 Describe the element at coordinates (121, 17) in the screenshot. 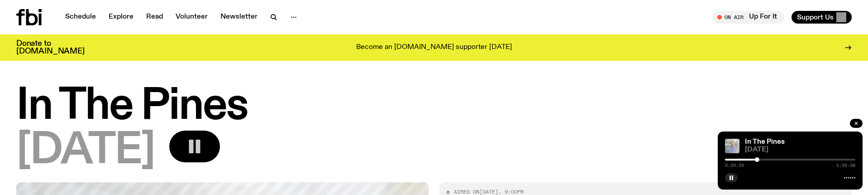

I see `a: Explore` at that location.